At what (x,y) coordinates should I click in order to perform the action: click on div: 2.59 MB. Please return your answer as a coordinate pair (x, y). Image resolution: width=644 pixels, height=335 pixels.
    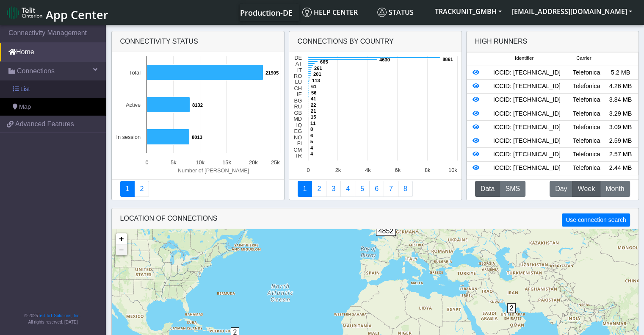
    Looking at the image, I should click on (620, 141).